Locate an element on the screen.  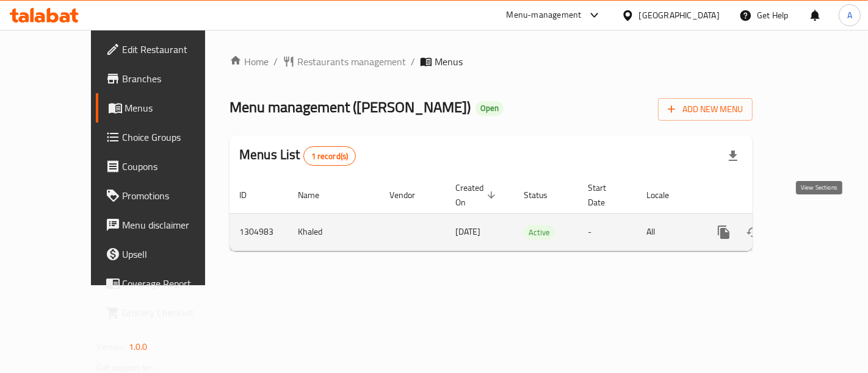
span: Promotions is located at coordinates (174, 196).